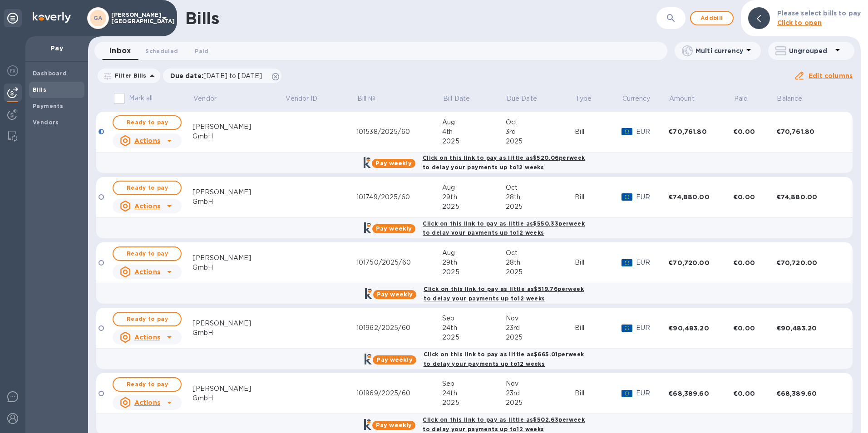  I want to click on div: €90,483.20, so click(701, 328).